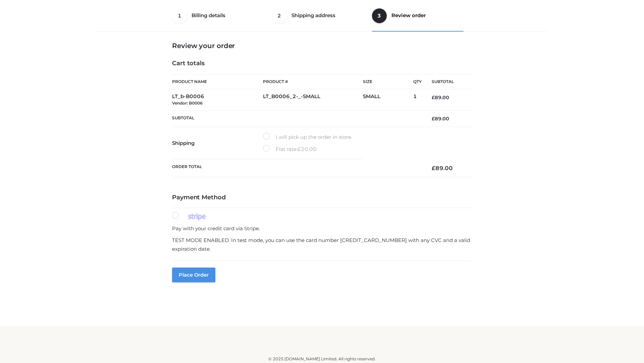 The height and width of the screenshot is (363, 644). Describe the element at coordinates (308, 137) in the screenshot. I see `label: I will pick up the order in store.` at that location.